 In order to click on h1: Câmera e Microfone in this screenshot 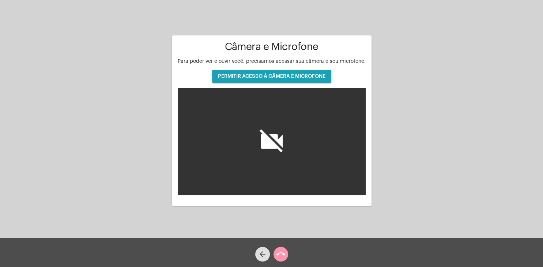, I will do `click(271, 47)`.